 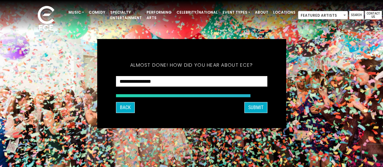 I want to click on a: Search, so click(x=357, y=15).